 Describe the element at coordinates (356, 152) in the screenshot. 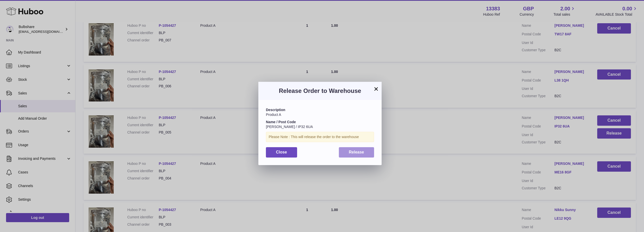

I see `button: Release` at that location.